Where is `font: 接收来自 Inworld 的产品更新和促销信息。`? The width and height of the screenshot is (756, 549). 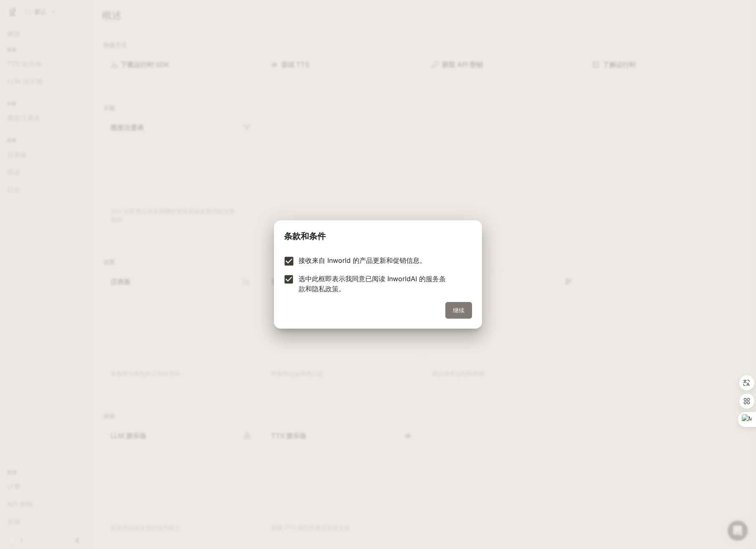 font: 接收来自 Inworld 的产品更新和促销信息。 is located at coordinates (362, 260).